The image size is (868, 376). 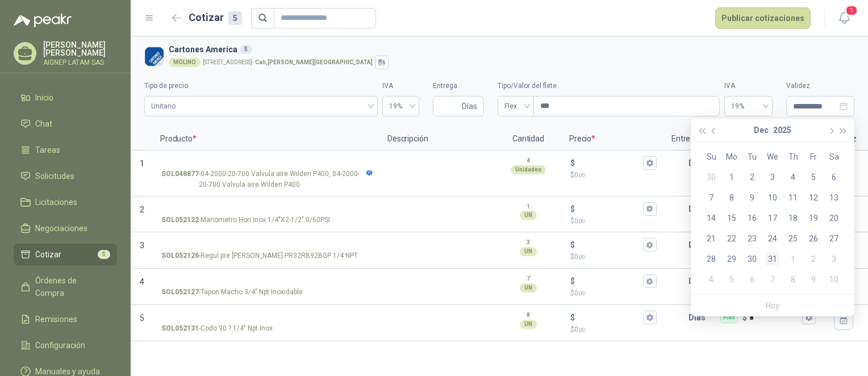 What do you see at coordinates (66, 202) in the screenshot?
I see `a: Licitaciones` at bounding box center [66, 202].